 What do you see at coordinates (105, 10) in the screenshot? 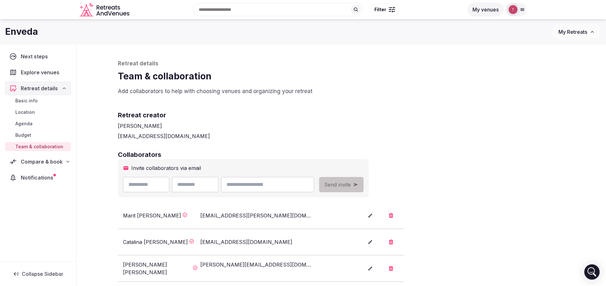
I see `a: Visit the homepage` at bounding box center [105, 10].